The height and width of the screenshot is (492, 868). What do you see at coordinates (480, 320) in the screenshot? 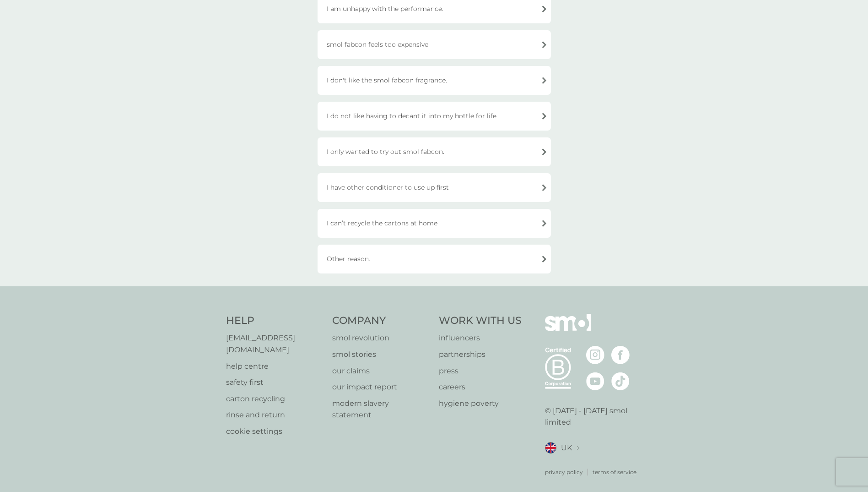
I see `h4: Work With Us` at bounding box center [480, 320].